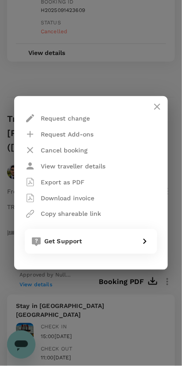 Image resolution: width=182 pixels, height=366 pixels. I want to click on button: Request change, so click(57, 118).